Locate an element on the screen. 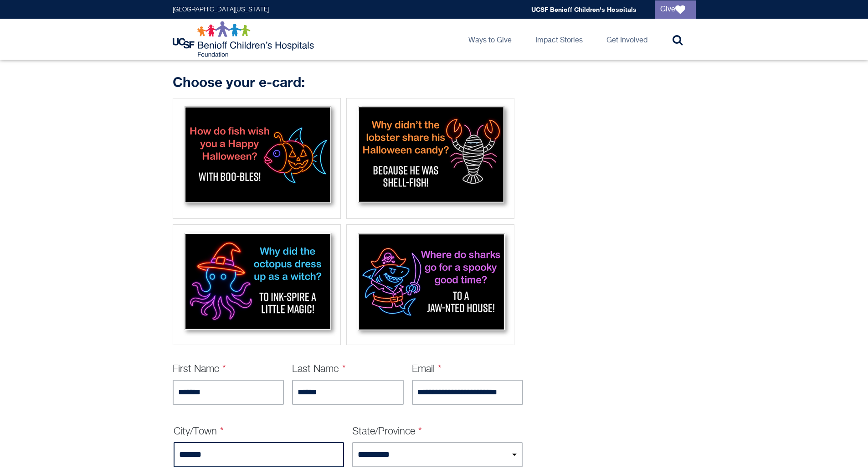 The height and width of the screenshot is (470, 868). a: Give is located at coordinates (675, 10).